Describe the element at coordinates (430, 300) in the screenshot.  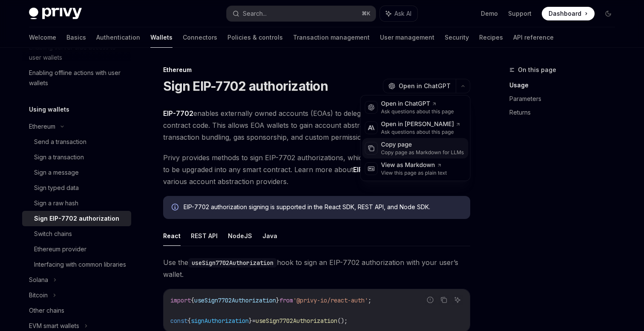
I see `button: Report incorrect code` at that location.